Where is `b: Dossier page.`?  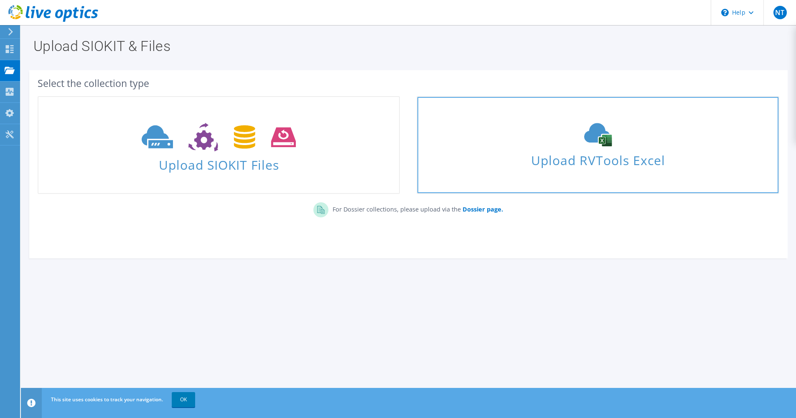 b: Dossier page. is located at coordinates (483, 209).